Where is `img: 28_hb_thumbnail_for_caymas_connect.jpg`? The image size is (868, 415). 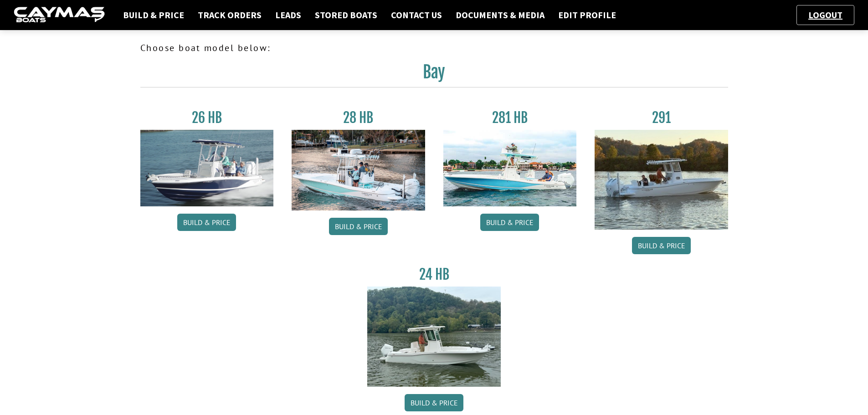
img: 28_hb_thumbnail_for_caymas_connect.jpg is located at coordinates (358, 170).